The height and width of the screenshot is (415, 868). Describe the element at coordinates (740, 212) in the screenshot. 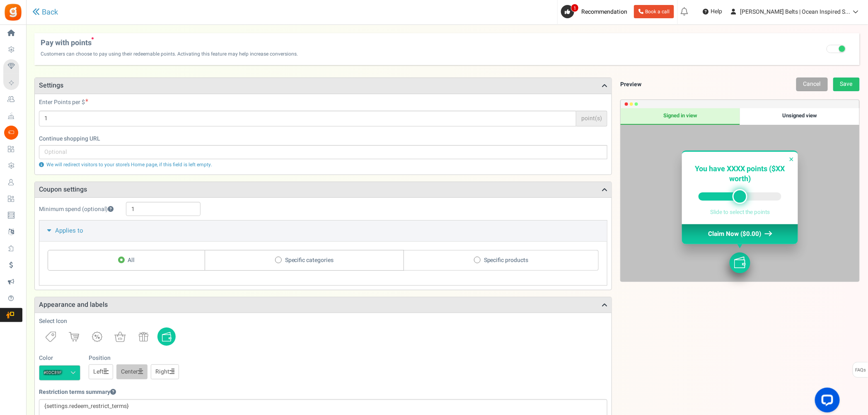

I see `div: Slide to select the points` at that location.